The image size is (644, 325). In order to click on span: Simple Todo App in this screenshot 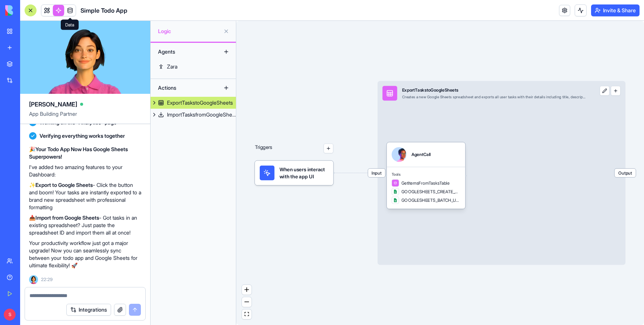, I will do `click(104, 10)`.